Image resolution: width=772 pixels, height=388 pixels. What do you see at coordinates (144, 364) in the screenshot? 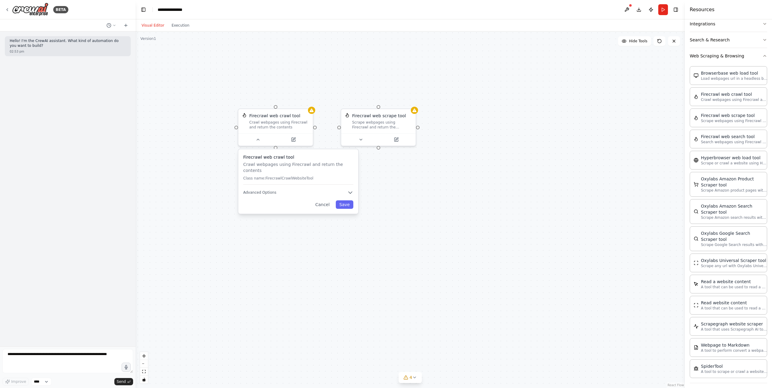
I see `button: zoom out` at bounding box center [144, 364].